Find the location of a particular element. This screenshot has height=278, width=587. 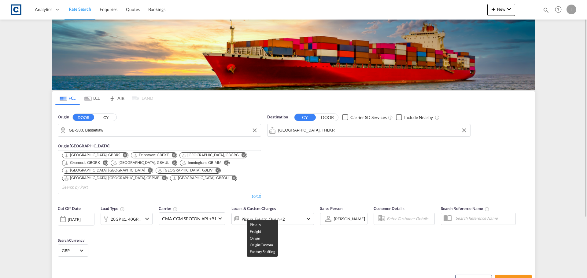

div: icon-magnify is located at coordinates (546, 11).